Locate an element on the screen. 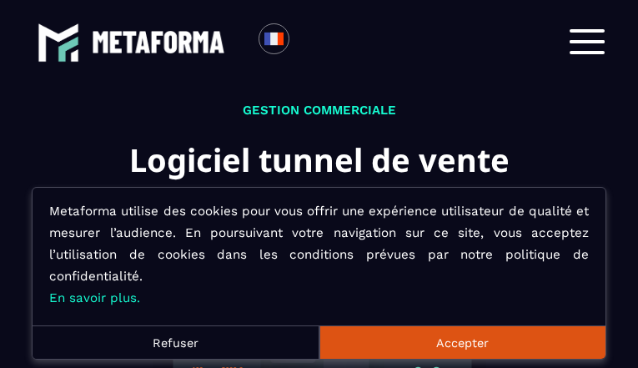 The height and width of the screenshot is (368, 638). div: Search for option is located at coordinates (309, 42).